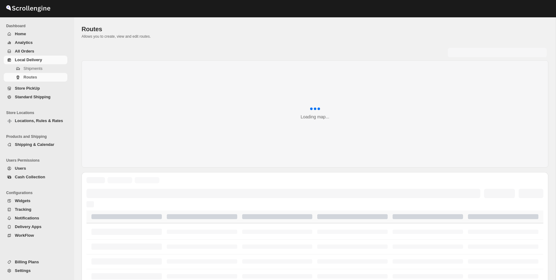 This screenshot has height=280, width=556. I want to click on button: Users, so click(36, 168).